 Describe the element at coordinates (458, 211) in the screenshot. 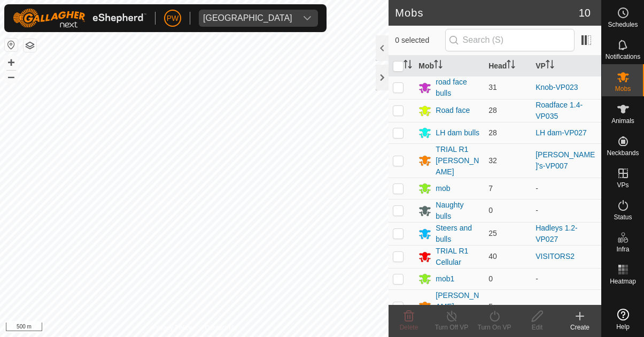

I see `div: Naughty bulls` at that location.